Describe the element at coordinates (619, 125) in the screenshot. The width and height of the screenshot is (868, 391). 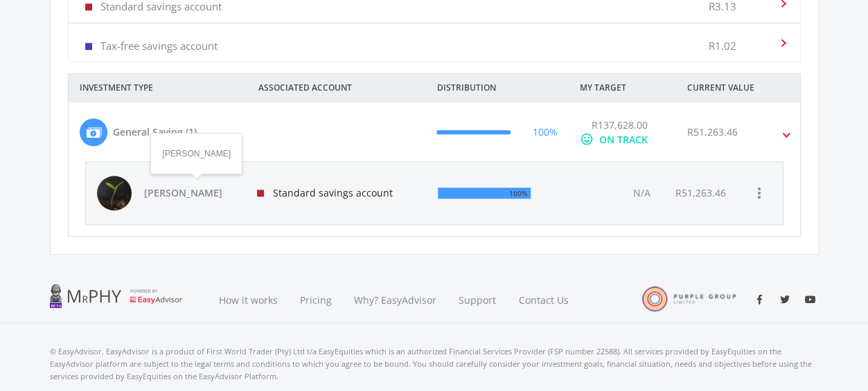
I see `span: R137,628.00` at that location.